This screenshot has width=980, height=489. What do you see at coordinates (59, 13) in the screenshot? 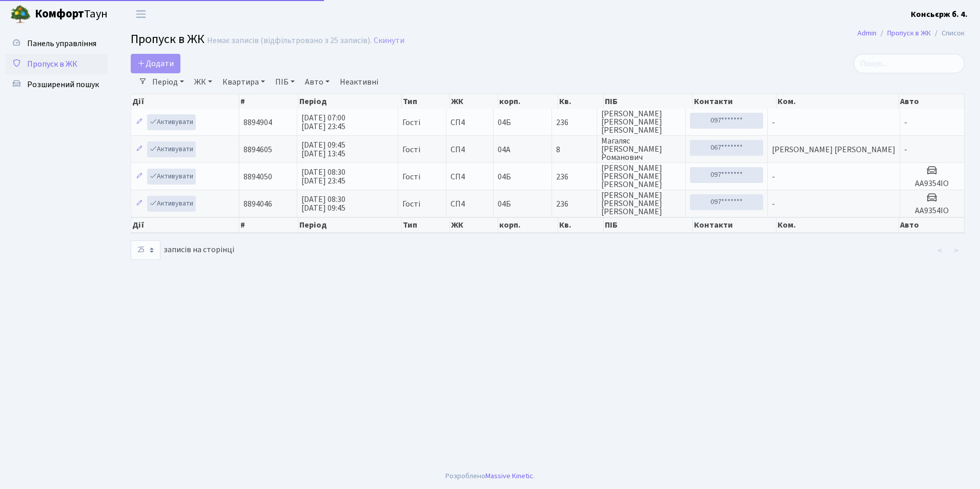
I see `b: Комфорт` at bounding box center [59, 13].